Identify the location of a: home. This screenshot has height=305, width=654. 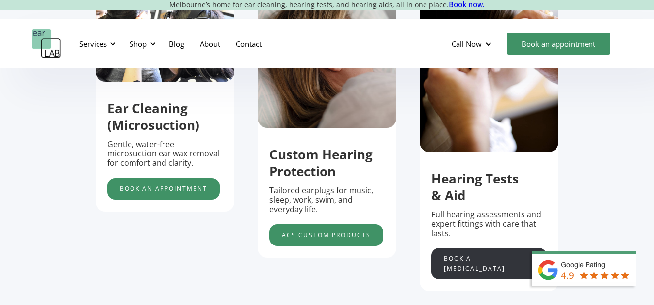
(46, 44).